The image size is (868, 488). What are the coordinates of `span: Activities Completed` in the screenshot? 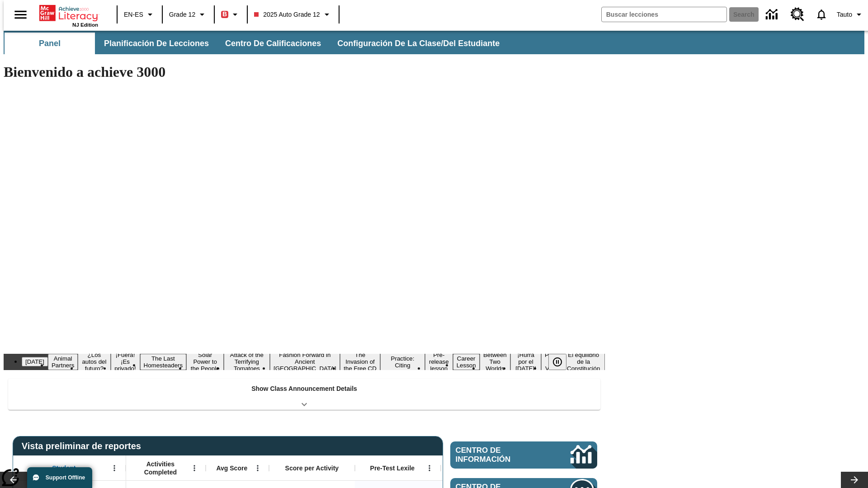 It's located at (160, 468).